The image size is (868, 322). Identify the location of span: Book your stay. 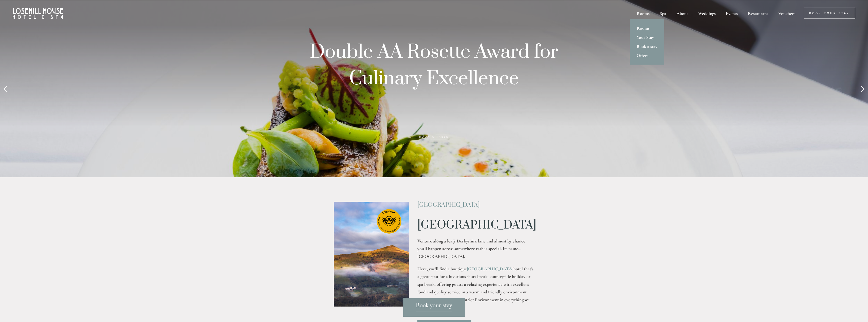
(434, 307).